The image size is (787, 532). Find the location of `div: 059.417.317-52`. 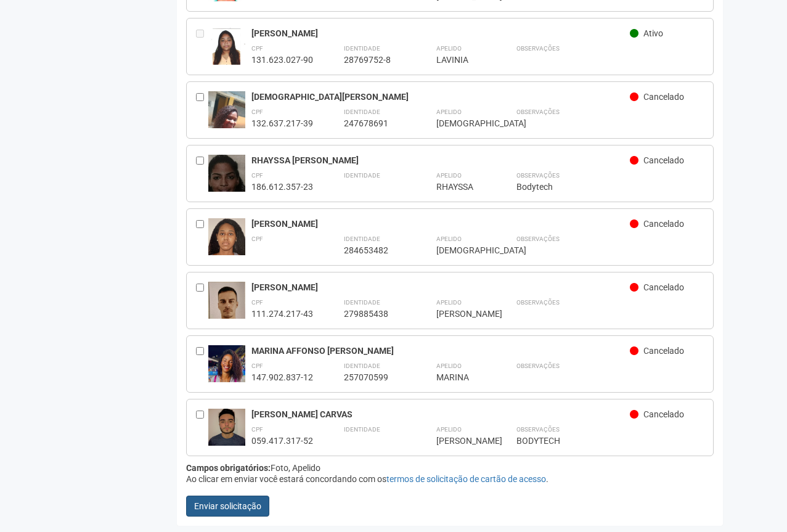

div: 059.417.317-52 is located at coordinates (282, 440).